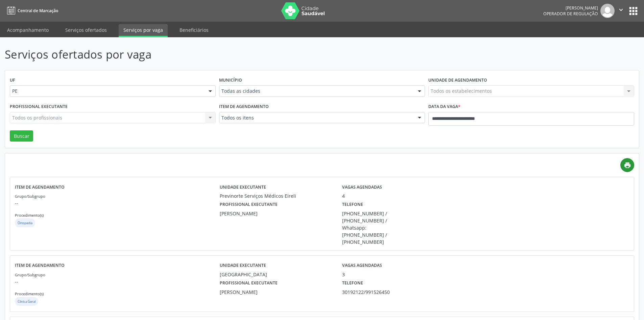  What do you see at coordinates (143, 30) in the screenshot?
I see `a: Serviços por vaga` at bounding box center [143, 30].